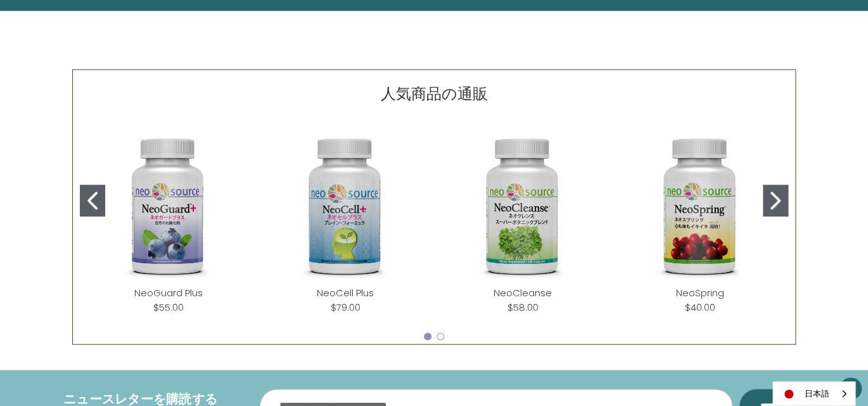 The width and height of the screenshot is (868, 406). What do you see at coordinates (168, 307) in the screenshot?
I see `div: $55.00` at bounding box center [168, 307].